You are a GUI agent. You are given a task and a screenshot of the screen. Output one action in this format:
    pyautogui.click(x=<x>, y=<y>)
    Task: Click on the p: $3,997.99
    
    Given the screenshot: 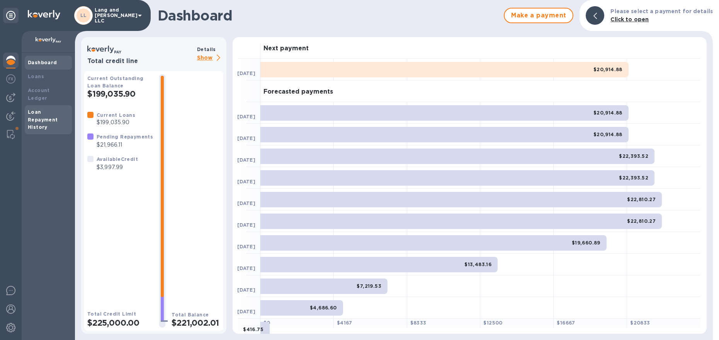 What is the action you would take?
    pyautogui.click(x=117, y=167)
    